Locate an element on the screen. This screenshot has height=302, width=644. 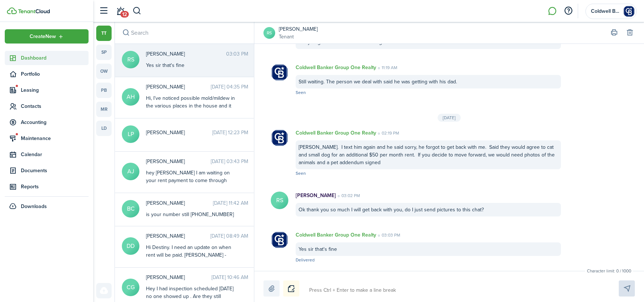
a: sp is located at coordinates (104, 52).